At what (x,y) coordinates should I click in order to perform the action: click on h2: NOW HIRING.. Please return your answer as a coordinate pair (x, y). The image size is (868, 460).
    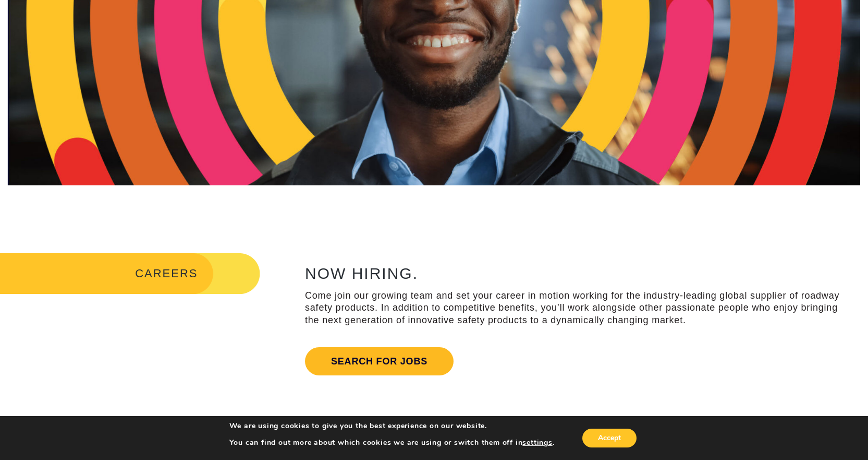
    Looking at the image, I should click on (572, 273).